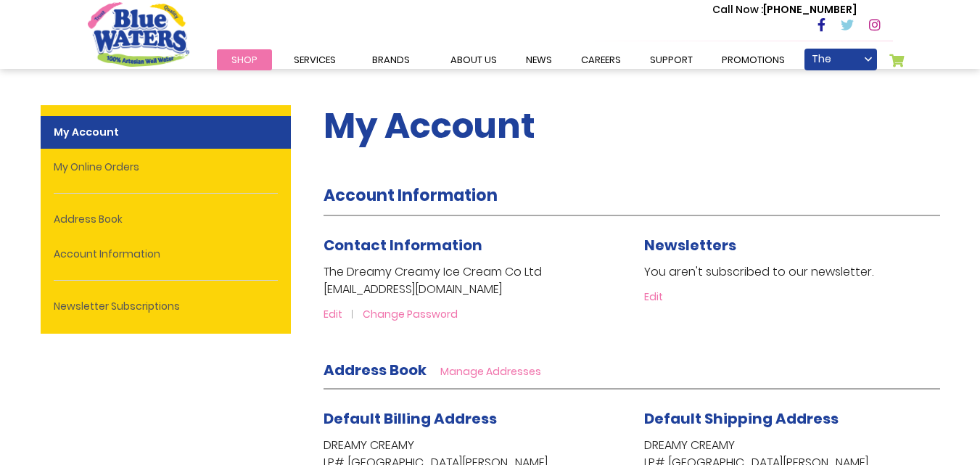  What do you see at coordinates (792, 272) in the screenshot?
I see `p: You aren't subscribed to our newsletter.` at bounding box center [792, 272].